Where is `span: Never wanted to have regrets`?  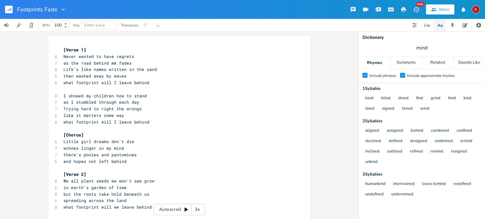
span: Never wanted to have regrets is located at coordinates (99, 56).